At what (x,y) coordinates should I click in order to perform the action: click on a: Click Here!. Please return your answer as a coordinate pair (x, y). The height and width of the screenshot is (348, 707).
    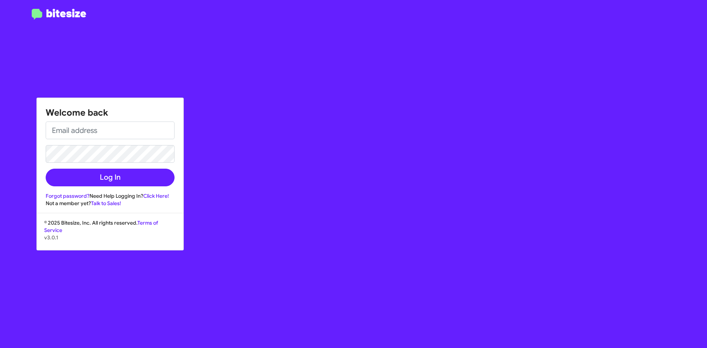
    Looking at the image, I should click on (156, 196).